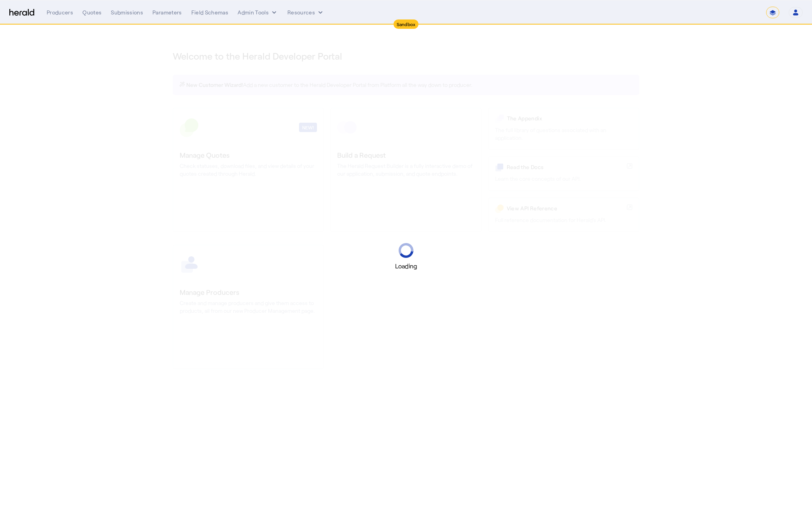  What do you see at coordinates (167, 12) in the screenshot?
I see `div: Parameters` at bounding box center [167, 12].